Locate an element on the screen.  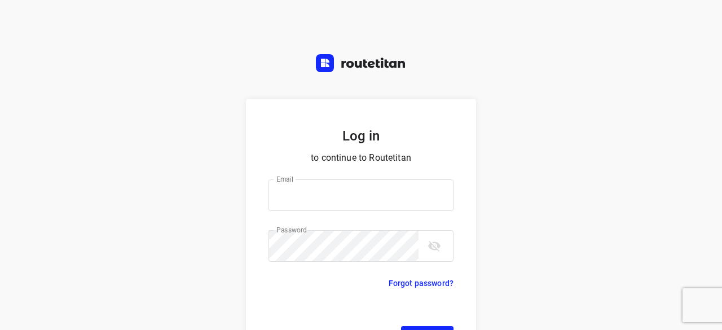
a: Routetitan is located at coordinates (361, 64).